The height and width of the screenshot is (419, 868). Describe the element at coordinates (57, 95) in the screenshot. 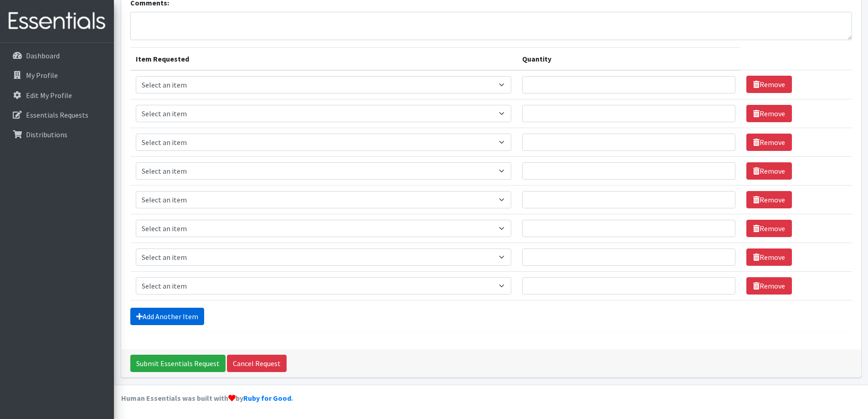

I see `a: Edit My Profile` at that location.